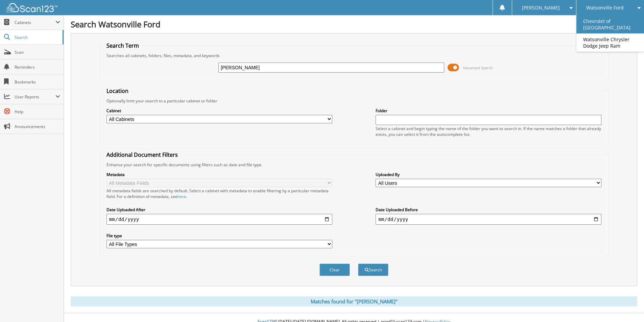 Image resolution: width=644 pixels, height=322 pixels. I want to click on label: Folder, so click(488, 111).